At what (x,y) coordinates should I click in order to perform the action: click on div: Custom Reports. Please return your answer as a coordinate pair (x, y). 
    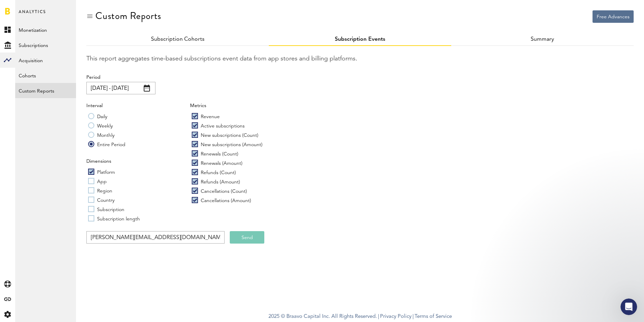
    Looking at the image, I should click on (128, 16).